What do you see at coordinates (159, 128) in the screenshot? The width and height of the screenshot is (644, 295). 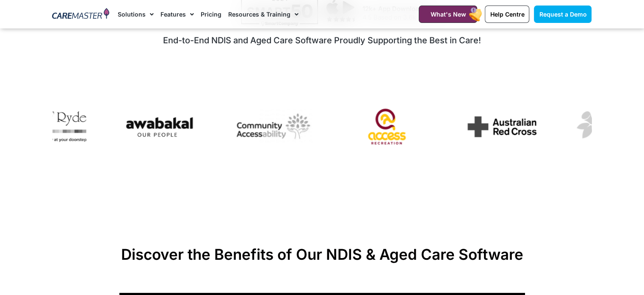 I see `div: 5 / 7` at bounding box center [159, 128].